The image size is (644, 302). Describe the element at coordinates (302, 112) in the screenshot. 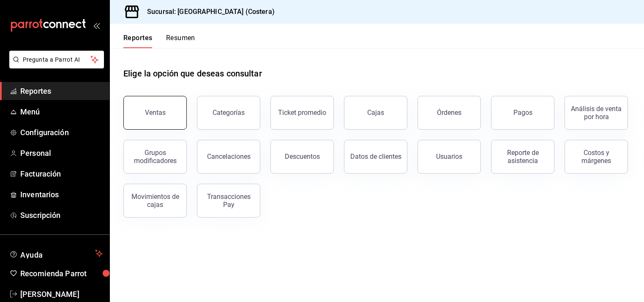

I see `div: Ticket promedio` at that location.